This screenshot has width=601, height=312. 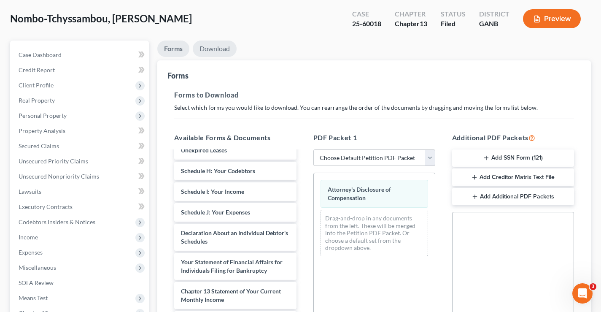 I want to click on span: Miscellaneous, so click(x=37, y=267).